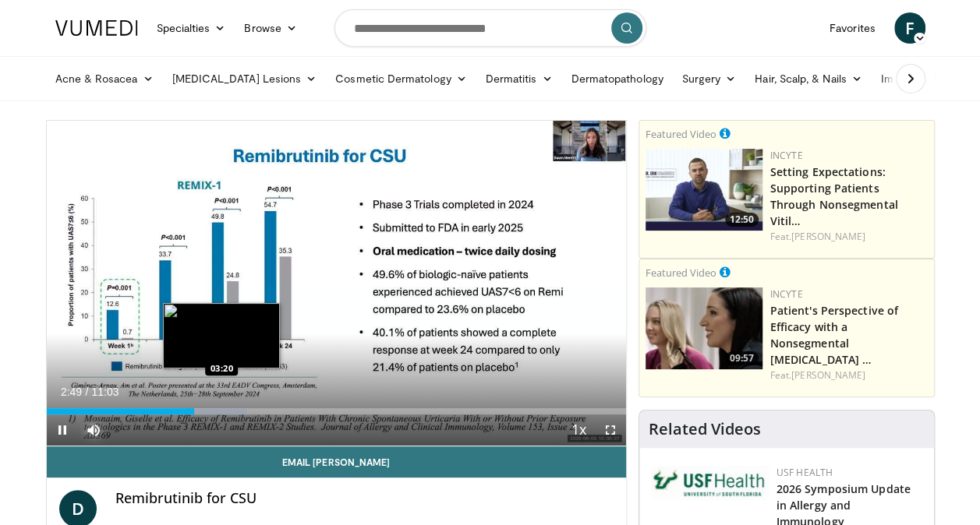  What do you see at coordinates (703, 328) in the screenshot?
I see `a: 09:57` at bounding box center [703, 328].